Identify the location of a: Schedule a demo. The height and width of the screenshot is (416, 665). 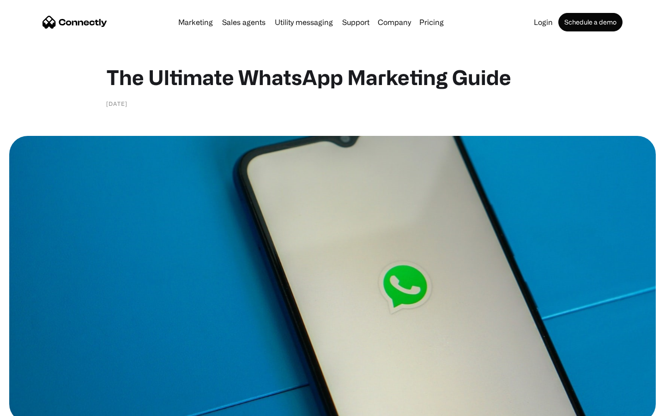
(591, 22).